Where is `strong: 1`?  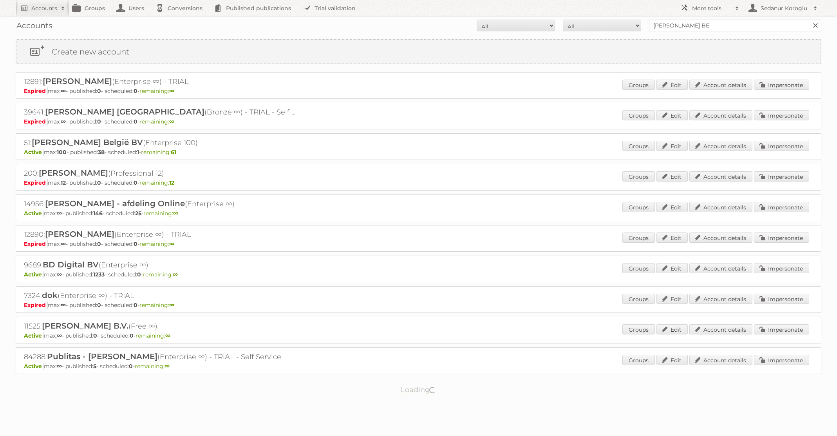
strong: 1 is located at coordinates (138, 152).